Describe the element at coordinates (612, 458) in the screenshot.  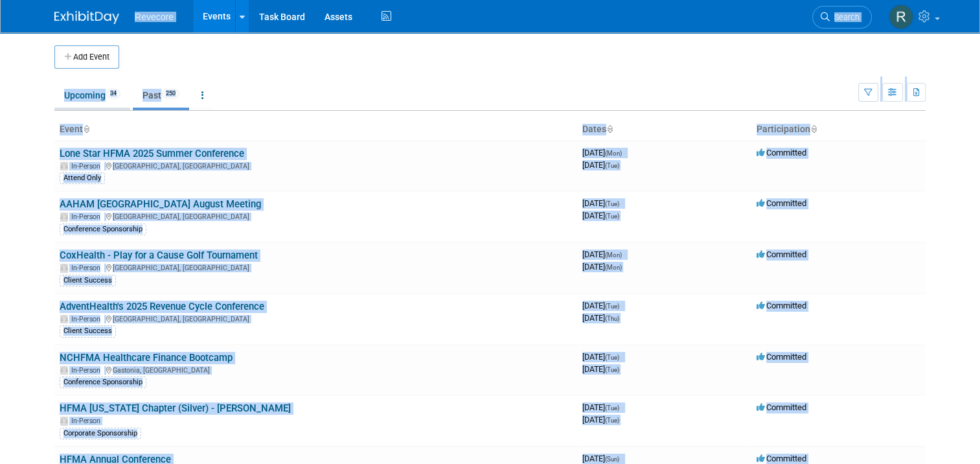
I see `span: (Sun)` at that location.